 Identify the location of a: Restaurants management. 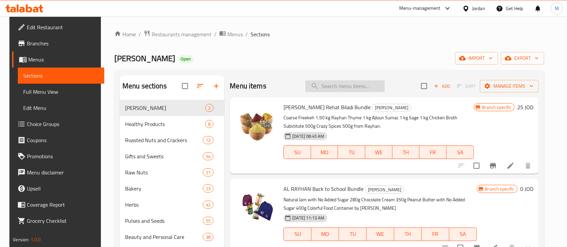
(178, 34).